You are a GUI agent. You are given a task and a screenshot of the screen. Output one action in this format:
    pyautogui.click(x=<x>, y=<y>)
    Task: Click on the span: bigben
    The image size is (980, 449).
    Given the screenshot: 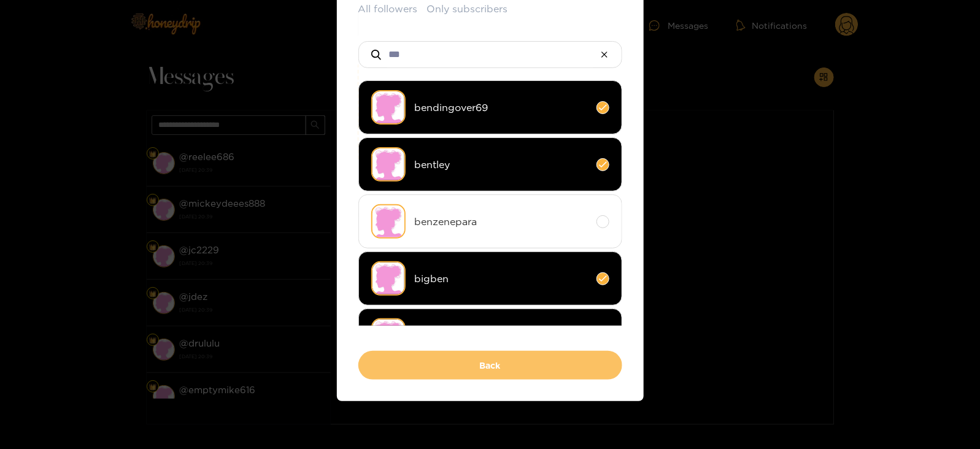 What is the action you would take?
    pyautogui.click(x=501, y=279)
    